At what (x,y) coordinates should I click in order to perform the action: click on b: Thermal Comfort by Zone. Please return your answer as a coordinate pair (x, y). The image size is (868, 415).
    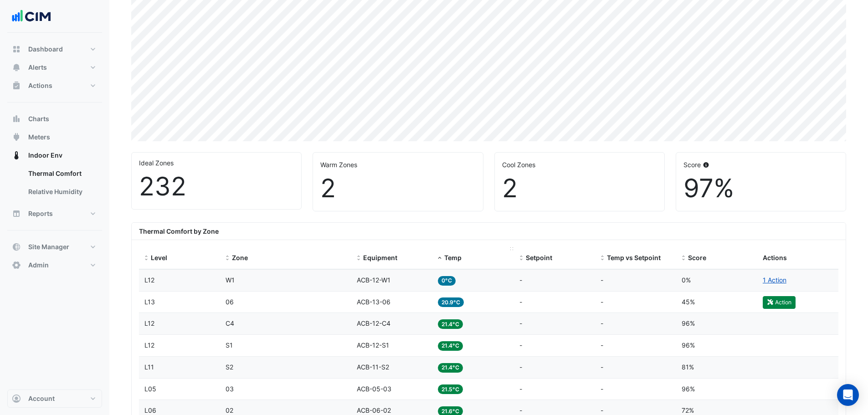
    Looking at the image, I should click on (178, 231).